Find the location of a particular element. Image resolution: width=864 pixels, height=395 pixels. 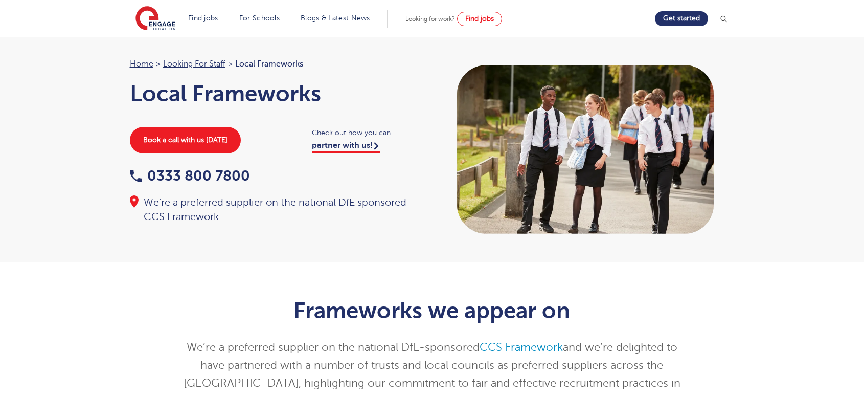

span: Local Frameworks is located at coordinates (269, 64).